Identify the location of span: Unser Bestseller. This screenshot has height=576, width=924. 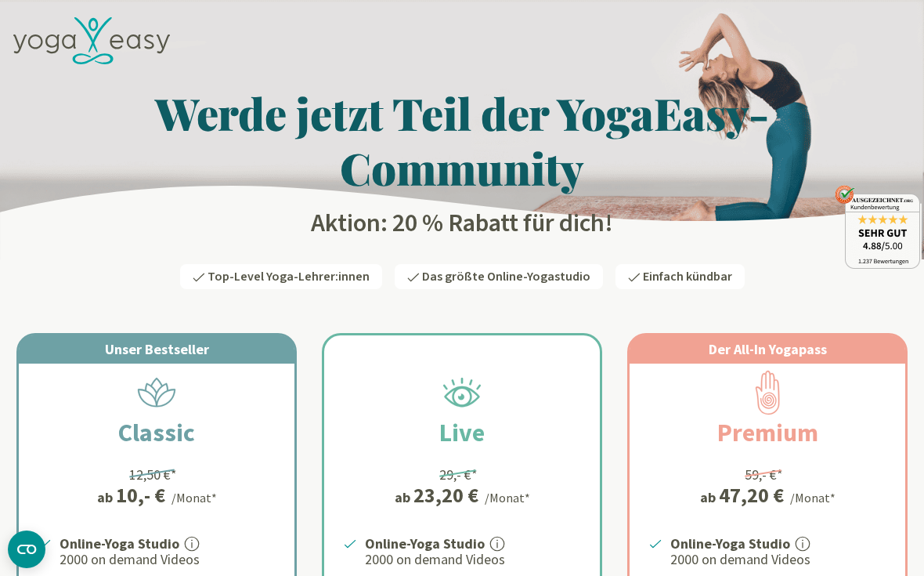
(156, 348).